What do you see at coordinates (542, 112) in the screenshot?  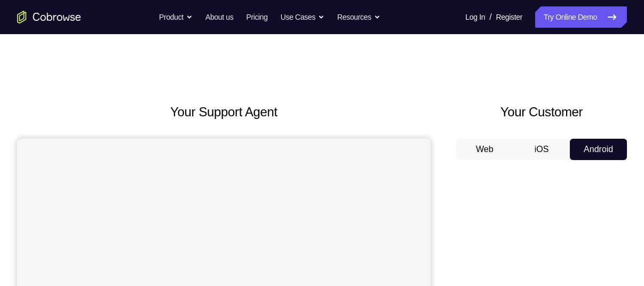 I see `h2: Your Customer` at bounding box center [542, 112].